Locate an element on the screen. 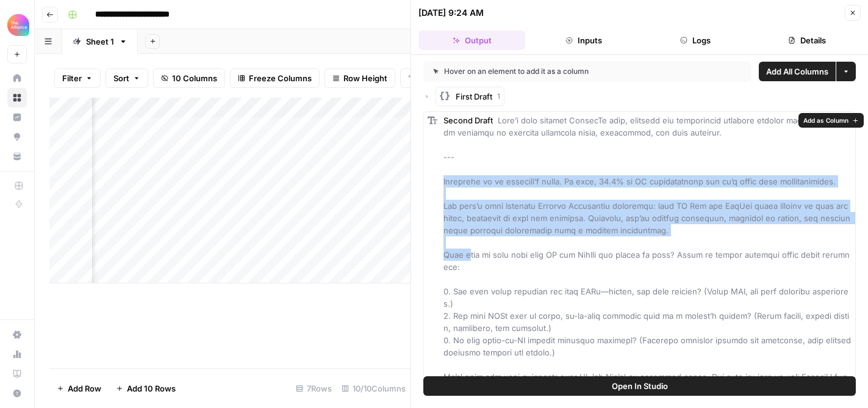 Image resolution: width=868 pixels, height=408 pixels. button: Workspace: Alliance is located at coordinates (17, 25).